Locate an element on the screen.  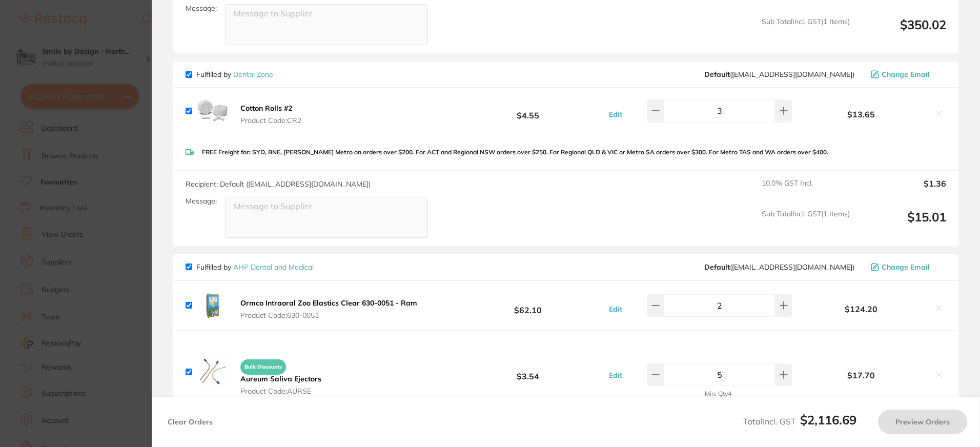
a: AHP Dental and Medical is located at coordinates (273, 267).